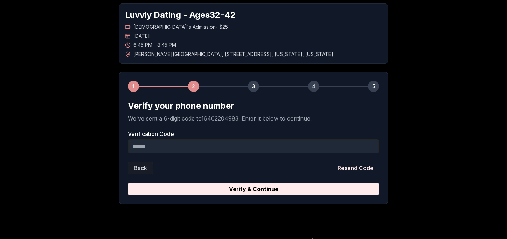  I want to click on div: 1, so click(133, 86).